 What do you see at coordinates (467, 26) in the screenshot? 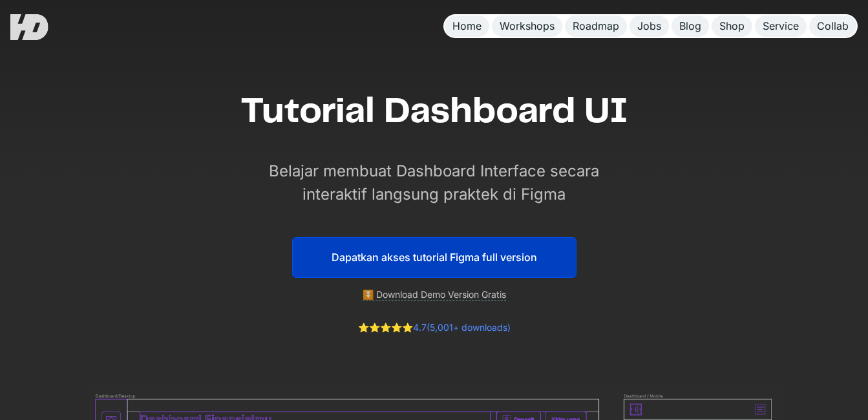
I see `div: Home` at bounding box center [467, 26].